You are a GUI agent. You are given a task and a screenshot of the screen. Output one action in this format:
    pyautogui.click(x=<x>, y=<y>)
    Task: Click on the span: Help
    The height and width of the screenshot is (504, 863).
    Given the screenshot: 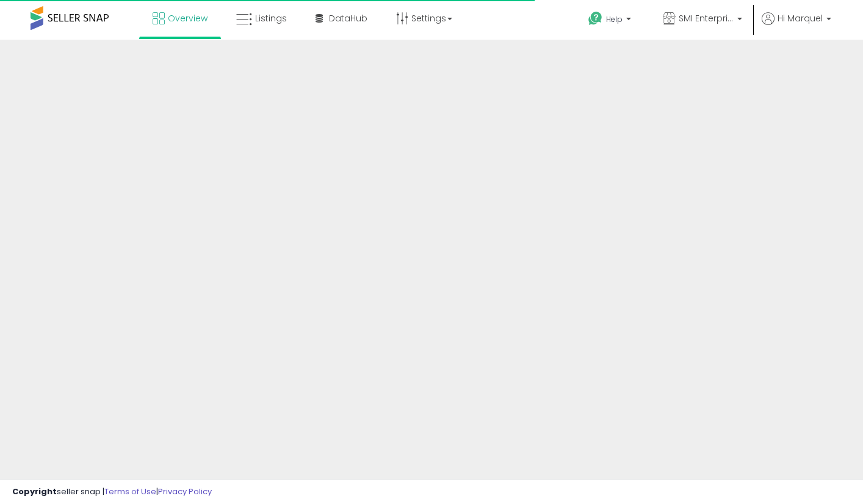 What is the action you would take?
    pyautogui.click(x=614, y=19)
    